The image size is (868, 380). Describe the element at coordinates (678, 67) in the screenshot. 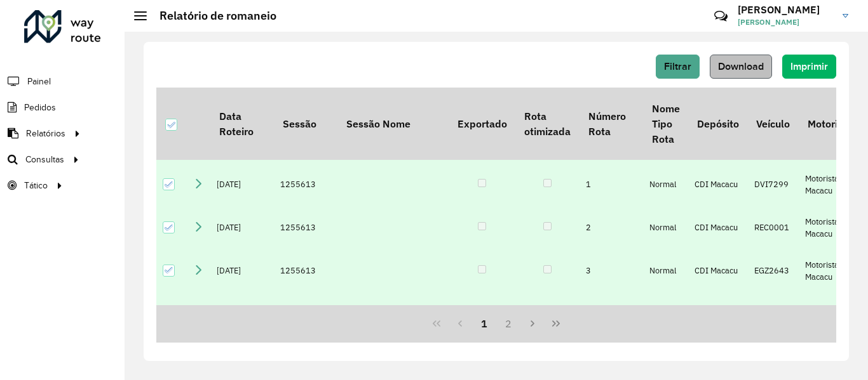

I see `button: Filtrar` at that location.